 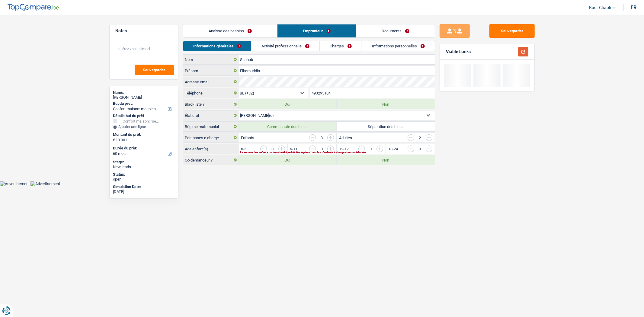 What do you see at coordinates (143, 103) in the screenshot?
I see `label: But du prêt:` at bounding box center [143, 103].